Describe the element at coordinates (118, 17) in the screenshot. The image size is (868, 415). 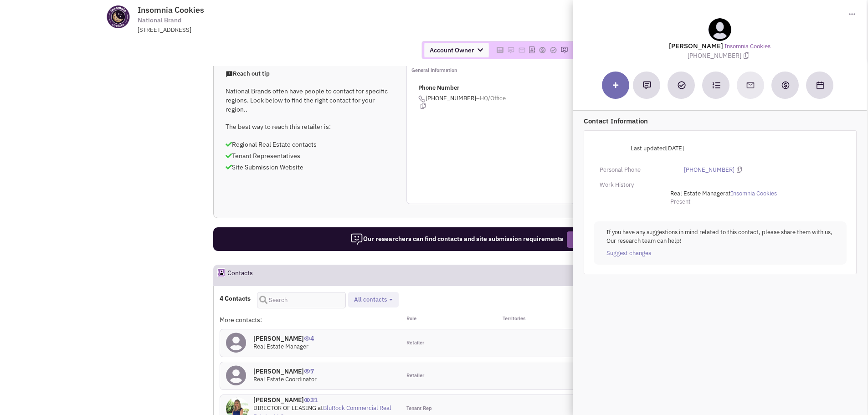
I see `img: insomniacookies.com` at that location.